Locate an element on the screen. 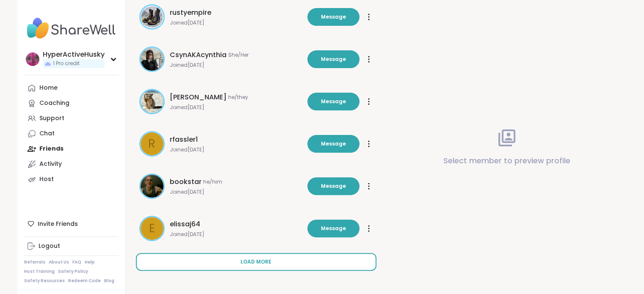 This screenshot has width=644, height=294. a: Host Training is located at coordinates (39, 272).